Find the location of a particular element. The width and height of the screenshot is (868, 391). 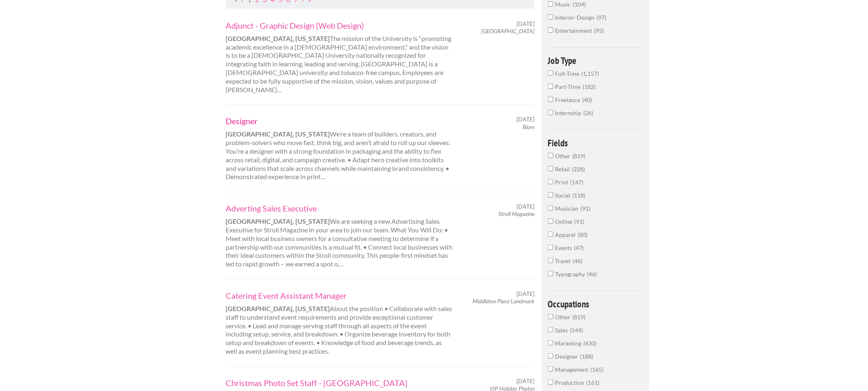

div: We are seeking a new Advertising Sales Executive for Stroll Magazine in your area to join our tea... is located at coordinates (340, 236).